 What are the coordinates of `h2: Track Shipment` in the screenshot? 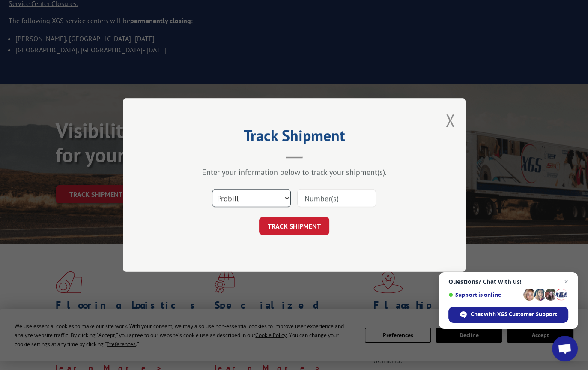 It's located at (294, 138).